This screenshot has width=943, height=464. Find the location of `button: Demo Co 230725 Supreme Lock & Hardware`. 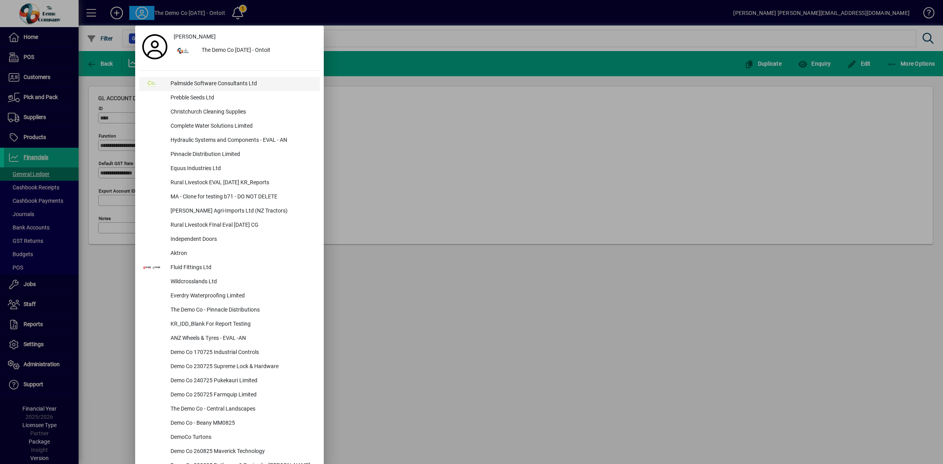

button: Demo Co 230725 Supreme Lock & Hardware is located at coordinates (229, 367).